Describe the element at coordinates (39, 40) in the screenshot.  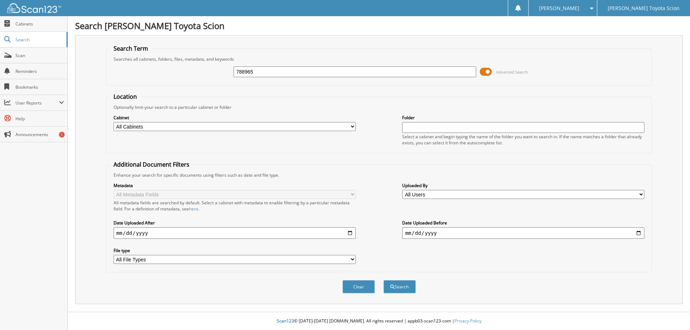
I see `span: Search` at that location.